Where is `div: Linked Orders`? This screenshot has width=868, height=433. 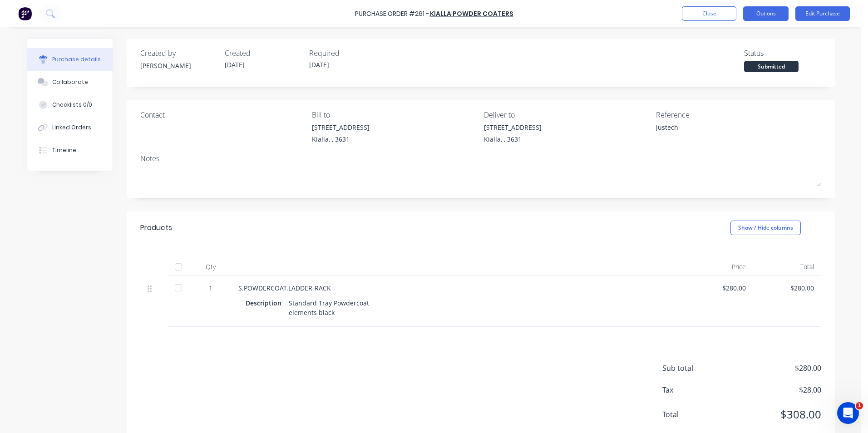
div: Linked Orders is located at coordinates (72, 128).